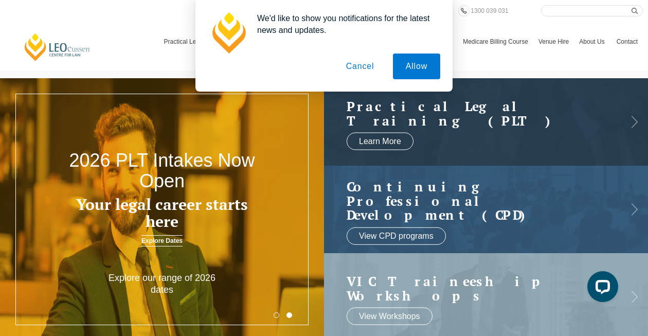 This screenshot has height=336, width=648. What do you see at coordinates (228, 33) in the screenshot?
I see `img: notification icon` at bounding box center [228, 33].